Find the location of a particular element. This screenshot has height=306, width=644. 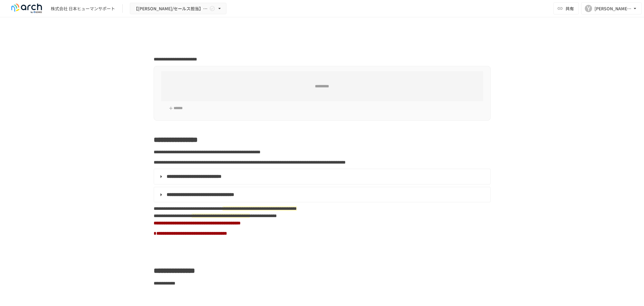

div: Y is located at coordinates (588, 8).